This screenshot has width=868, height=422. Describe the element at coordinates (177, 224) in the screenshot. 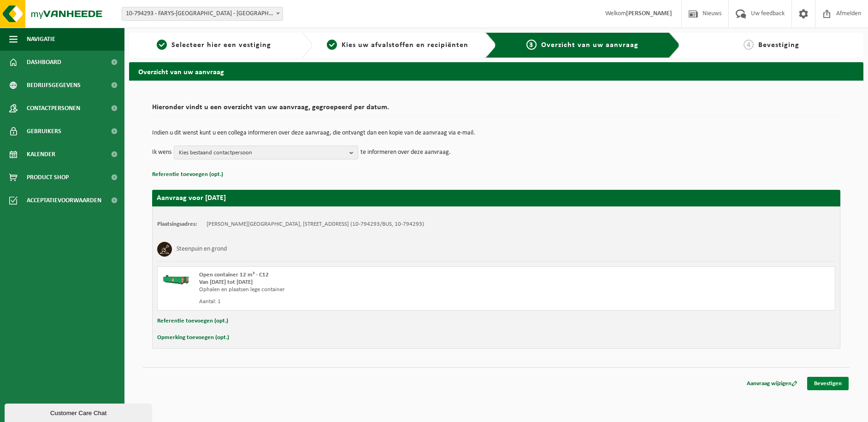

I see `strong: Plaatsingsadres:` at that location.